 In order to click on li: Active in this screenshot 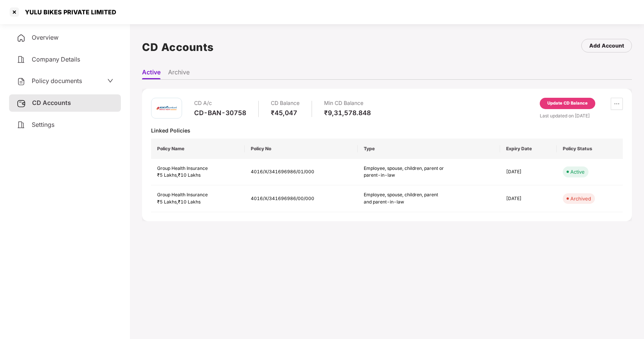, I will do `click(151, 74)`.